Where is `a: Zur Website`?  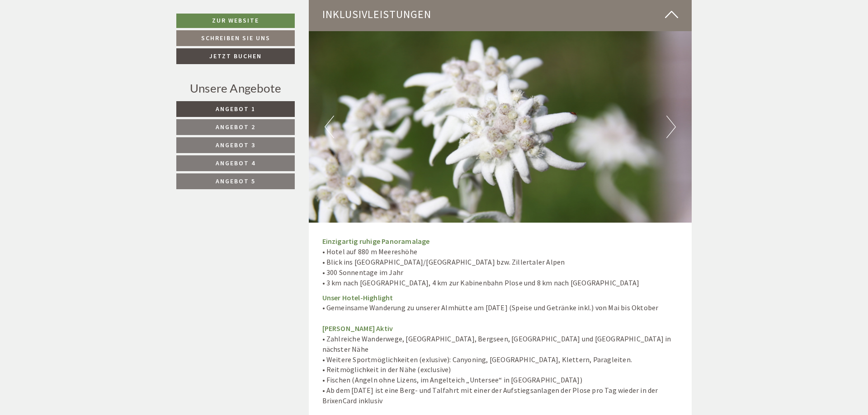 a: Zur Website is located at coordinates (235, 21).